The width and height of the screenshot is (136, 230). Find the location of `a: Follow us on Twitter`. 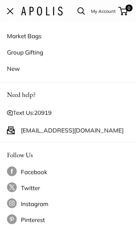

a: Follow us on Twitter is located at coordinates (68, 188).